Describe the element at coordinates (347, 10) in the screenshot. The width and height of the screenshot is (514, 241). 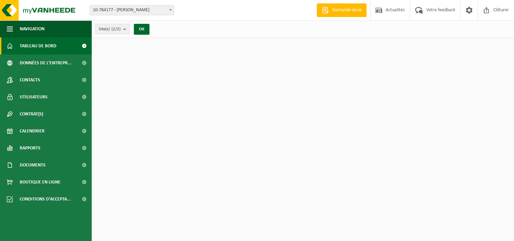
I see `span: Demande devis` at that location.